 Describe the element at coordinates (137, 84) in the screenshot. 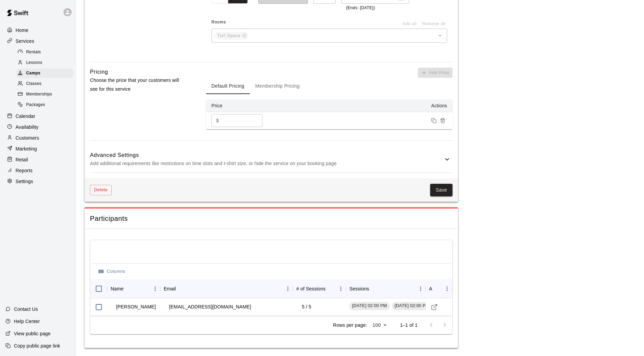

I see `p: Choose the price that your customers will see for this service` at that location.